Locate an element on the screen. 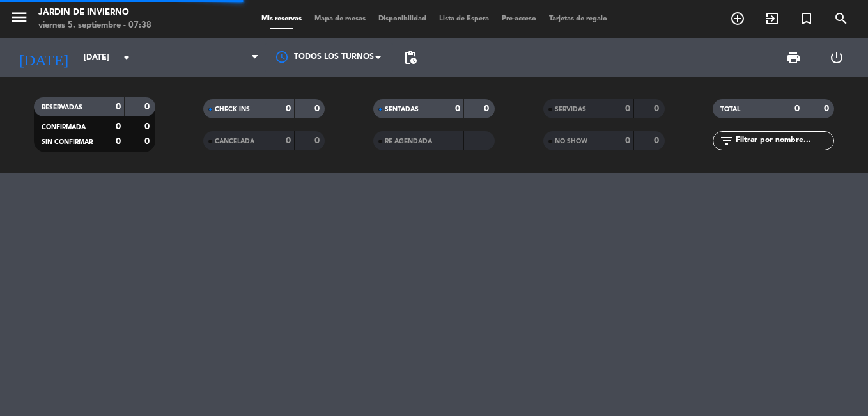 The width and height of the screenshot is (868, 416). div: JARDIN DE INVIERNO is located at coordinates (95, 13).